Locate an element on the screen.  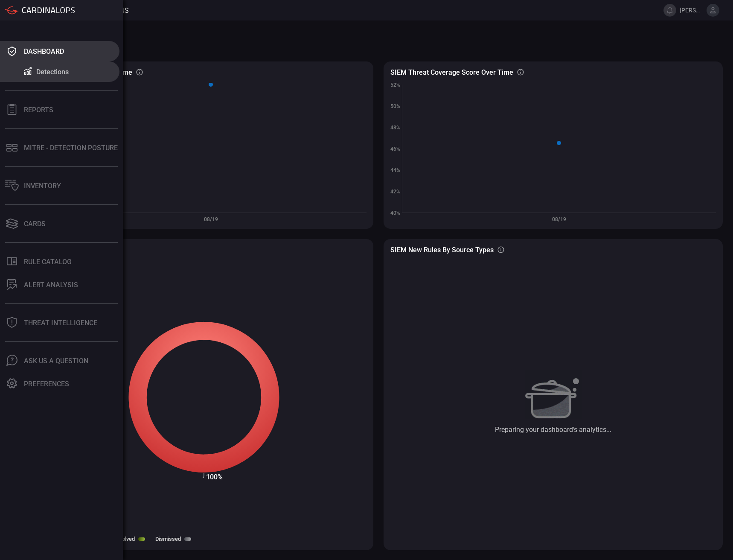
div: Preferences is located at coordinates (47, 383).